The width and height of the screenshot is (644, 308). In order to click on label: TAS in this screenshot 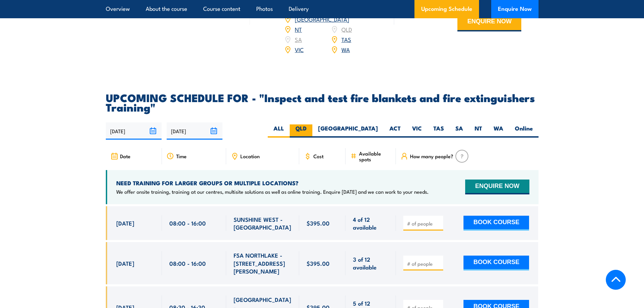, I will do `click(439, 131)`.